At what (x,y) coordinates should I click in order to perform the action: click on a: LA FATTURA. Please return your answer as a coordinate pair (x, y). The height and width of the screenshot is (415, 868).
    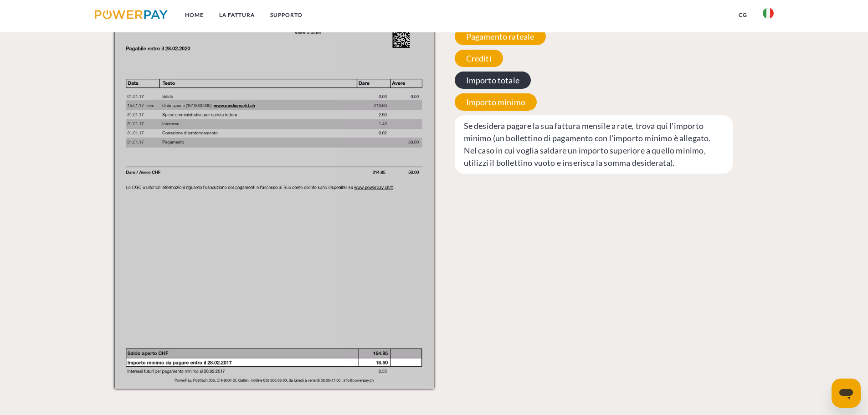
    Looking at the image, I should click on (237, 15).